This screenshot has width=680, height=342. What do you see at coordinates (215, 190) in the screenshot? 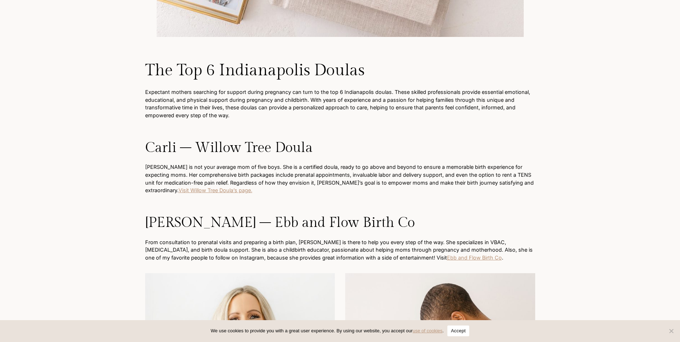
I see `a: Visit Willow Tree Doula’s page.` at bounding box center [215, 190].